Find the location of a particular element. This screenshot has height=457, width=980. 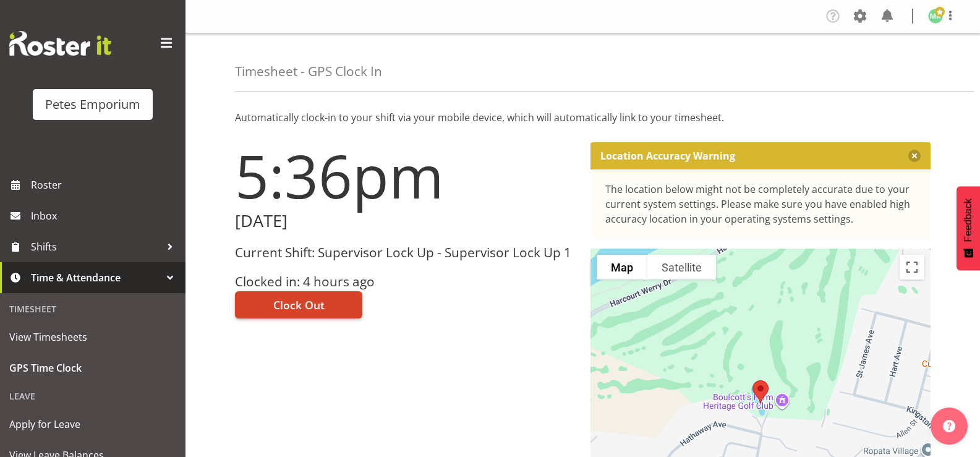

a: Apply for Leave is located at coordinates (93, 424).